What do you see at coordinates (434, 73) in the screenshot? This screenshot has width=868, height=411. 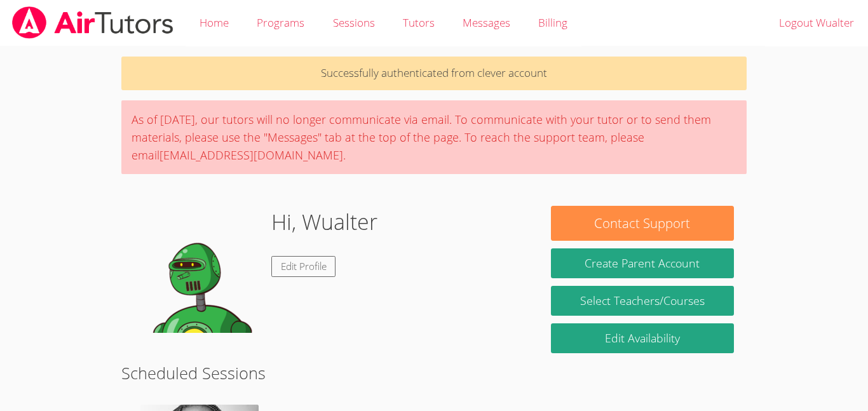 I see `p: Successfully authenticated from clever account` at bounding box center [434, 73].